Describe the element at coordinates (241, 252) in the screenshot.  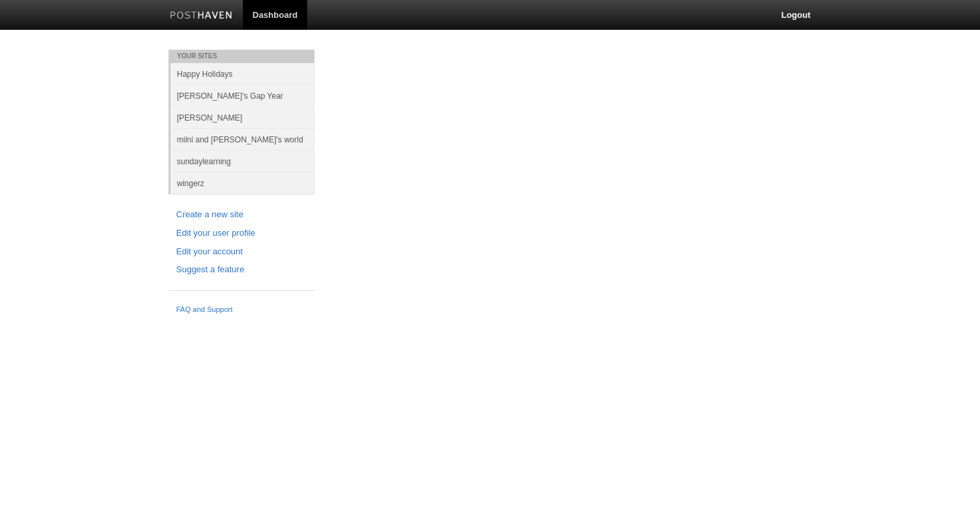
I see `a: Edit your account` at that location.